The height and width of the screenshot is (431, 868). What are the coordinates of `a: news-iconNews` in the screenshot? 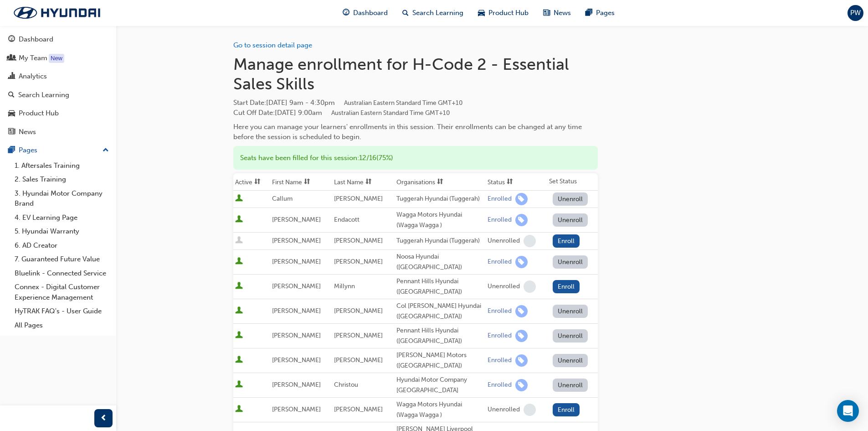 It's located at (557, 13).